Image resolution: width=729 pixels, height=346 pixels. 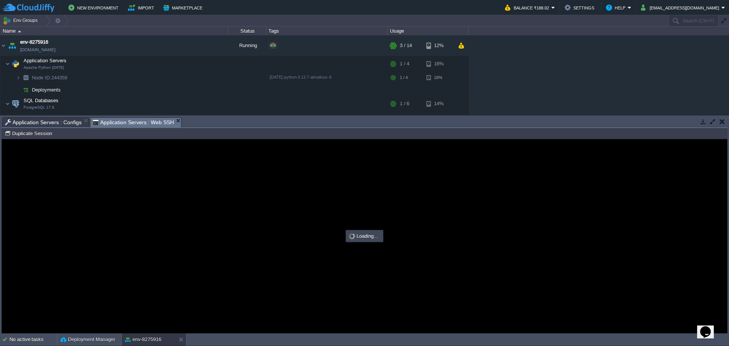 What do you see at coordinates (21, 21) in the screenshot?
I see `button: Env Groups` at bounding box center [21, 21].